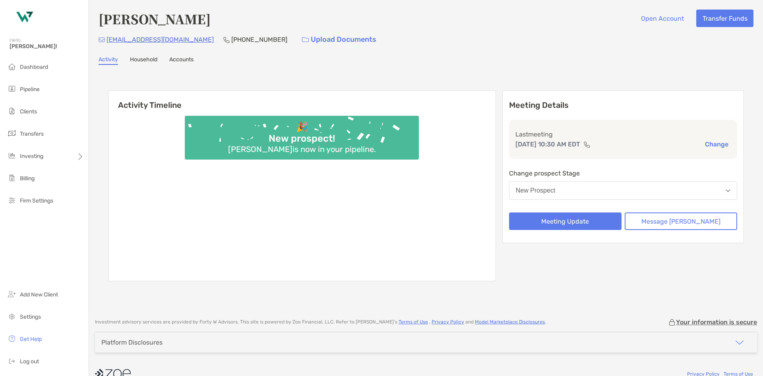 This screenshot has height=376, width=763. I want to click on p: Change prospect Stage, so click(623, 173).